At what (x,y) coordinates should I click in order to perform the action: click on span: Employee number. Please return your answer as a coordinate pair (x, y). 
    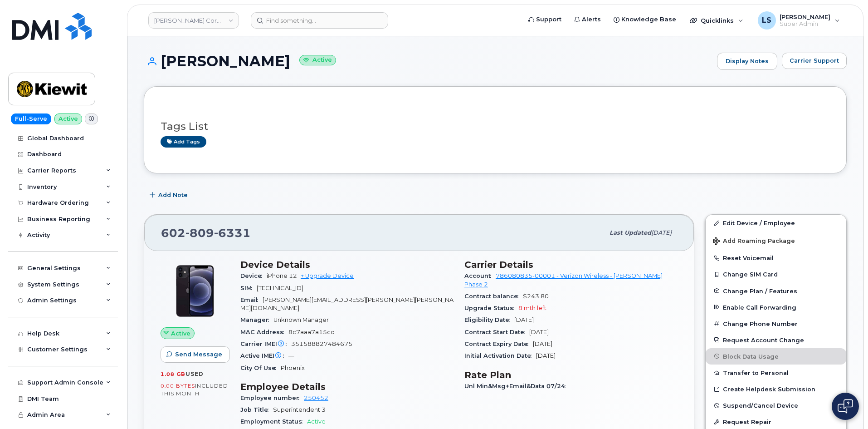
    Looking at the image, I should click on (272, 398).